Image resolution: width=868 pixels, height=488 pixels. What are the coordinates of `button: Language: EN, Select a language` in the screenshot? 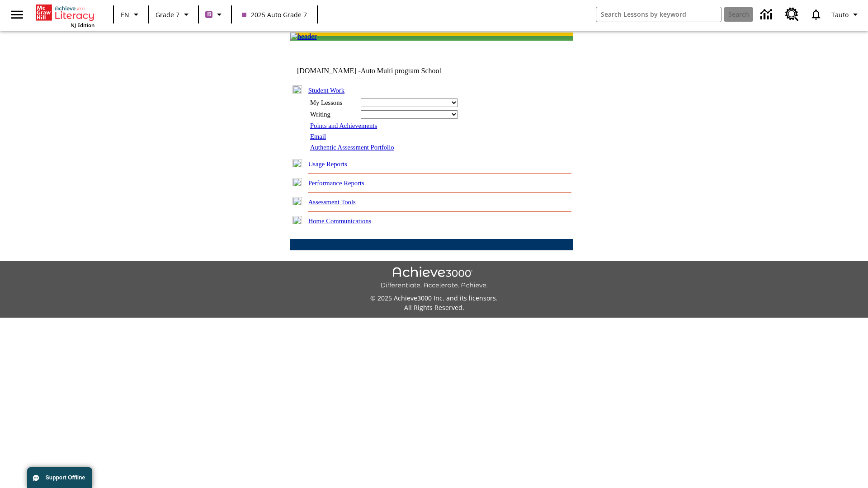 It's located at (131, 15).